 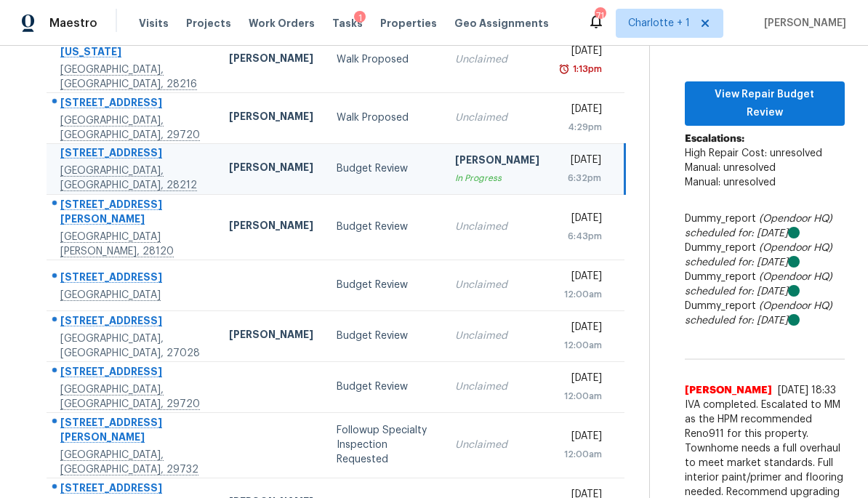 I want to click on span: Tasks, so click(x=348, y=23).